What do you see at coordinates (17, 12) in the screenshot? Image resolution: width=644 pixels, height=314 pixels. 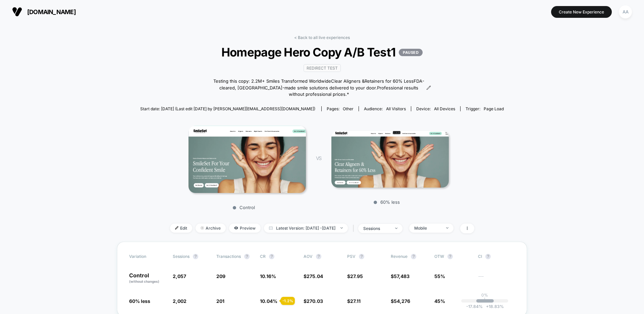 I see `img: Visually logo` at bounding box center [17, 12].